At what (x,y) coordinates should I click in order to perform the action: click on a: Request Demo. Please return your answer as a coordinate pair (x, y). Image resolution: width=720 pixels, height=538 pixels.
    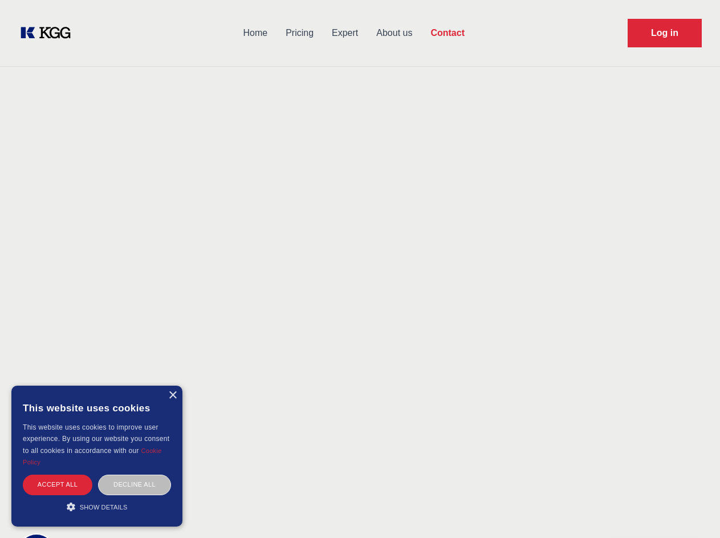
    Looking at the image, I should click on (665, 33).